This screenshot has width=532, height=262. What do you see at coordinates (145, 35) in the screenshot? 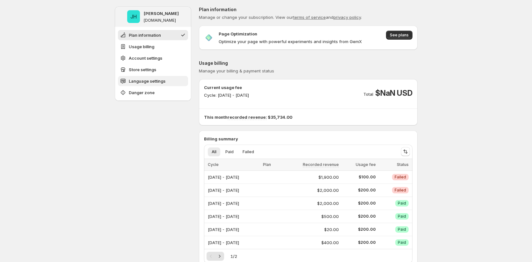
I see `span: Plan information` at bounding box center [145, 35].